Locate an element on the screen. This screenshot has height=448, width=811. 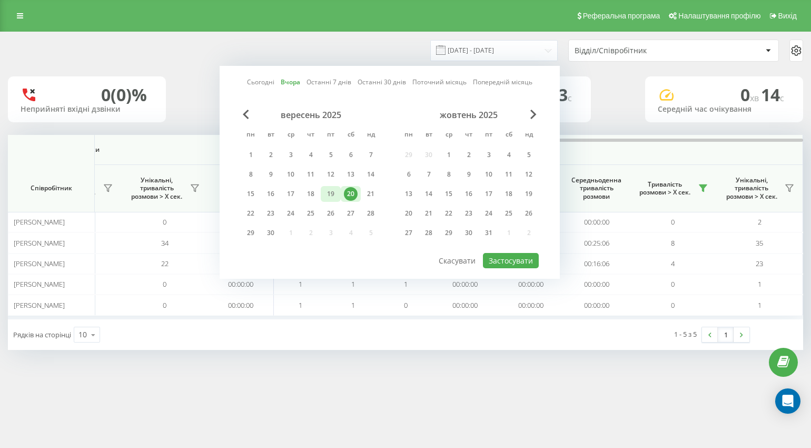
div: Open Intercom Messenger is located at coordinates (788, 401).